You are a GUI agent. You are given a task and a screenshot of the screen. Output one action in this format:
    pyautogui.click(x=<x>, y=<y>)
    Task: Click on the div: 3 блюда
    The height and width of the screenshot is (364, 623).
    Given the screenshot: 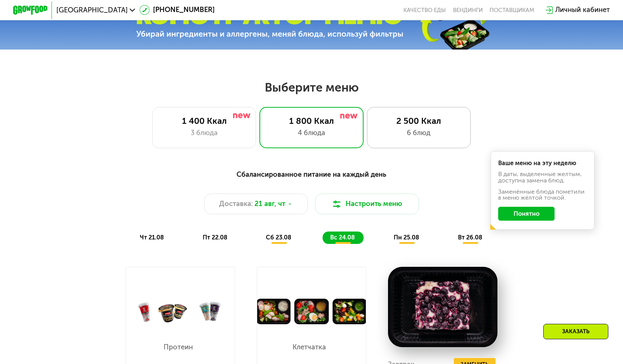 What is the action you would take?
    pyautogui.click(x=204, y=134)
    